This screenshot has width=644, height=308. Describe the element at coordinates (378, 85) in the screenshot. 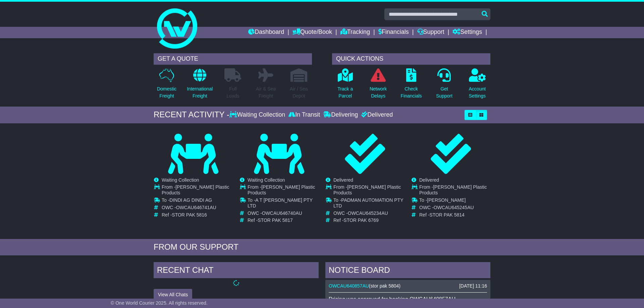

I see `a: NetworkDelays` at that location.